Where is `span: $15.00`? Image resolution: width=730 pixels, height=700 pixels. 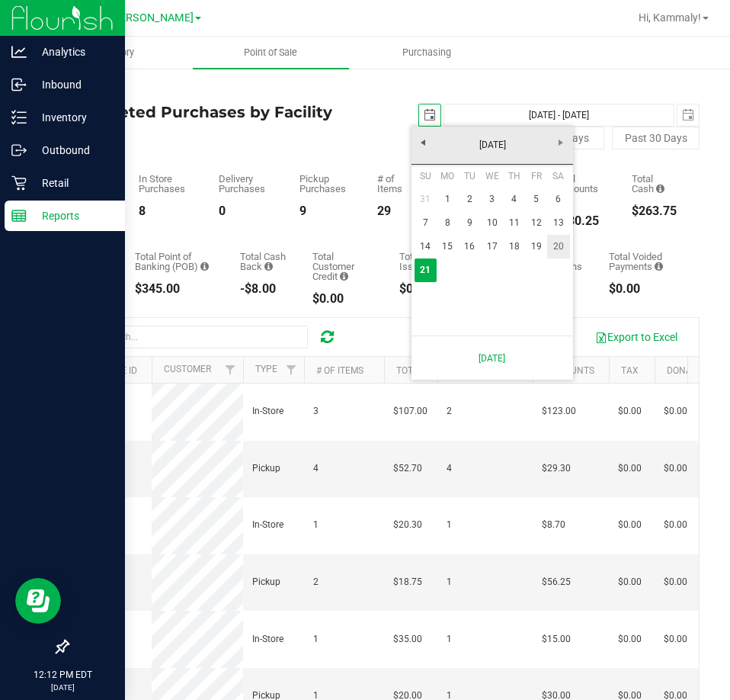
span: $15.00 is located at coordinates (557, 639).